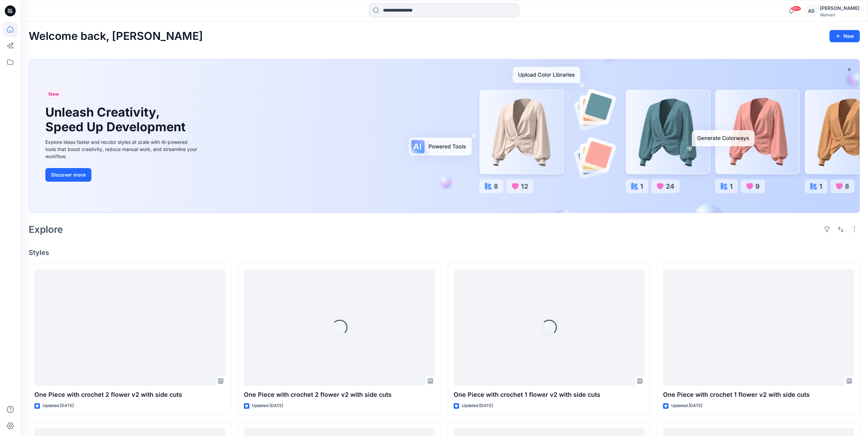 This screenshot has width=868, height=436. I want to click on button: Discover more, so click(68, 175).